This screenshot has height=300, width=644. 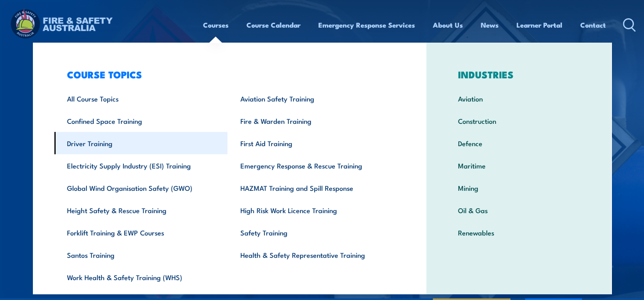 What do you see at coordinates (367, 25) in the screenshot?
I see `a: Emergency Response Services` at bounding box center [367, 25].